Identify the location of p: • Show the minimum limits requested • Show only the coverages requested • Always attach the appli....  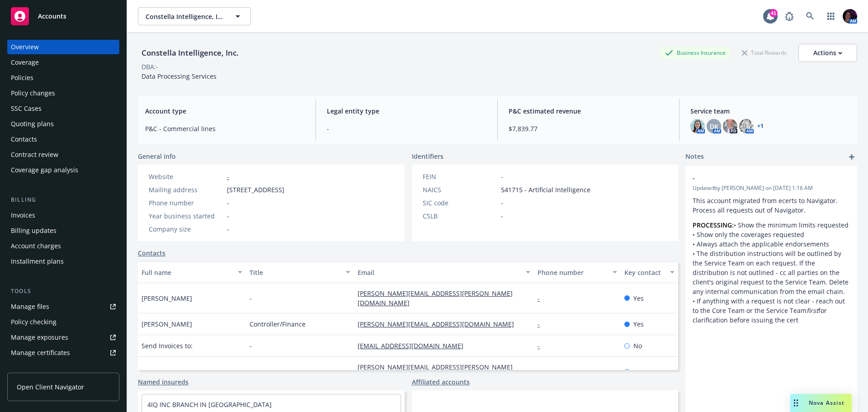
(771, 272).